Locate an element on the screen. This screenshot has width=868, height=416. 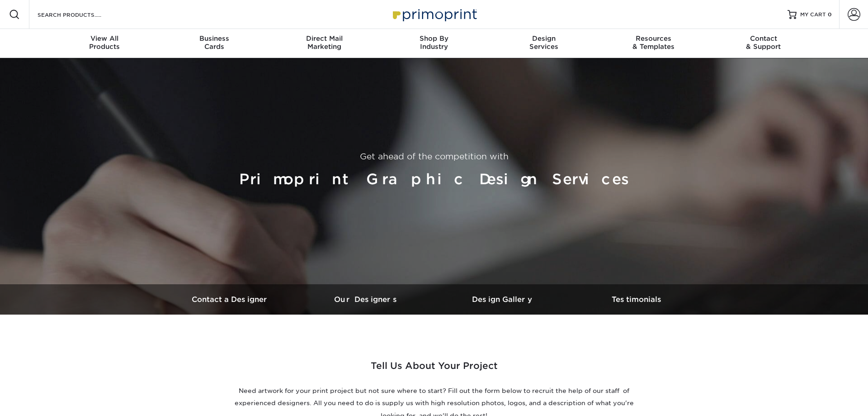
h3: Testimonials is located at coordinates (637, 299).